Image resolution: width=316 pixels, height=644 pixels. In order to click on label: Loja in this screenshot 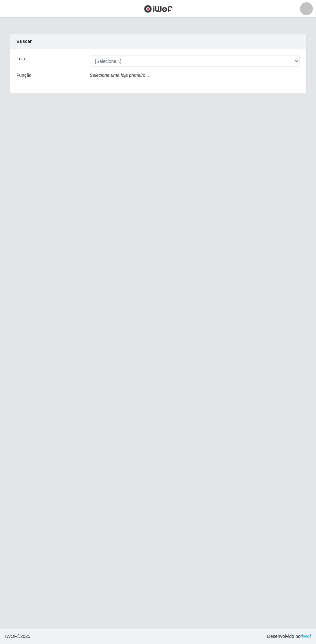, I will do `click(21, 59)`.